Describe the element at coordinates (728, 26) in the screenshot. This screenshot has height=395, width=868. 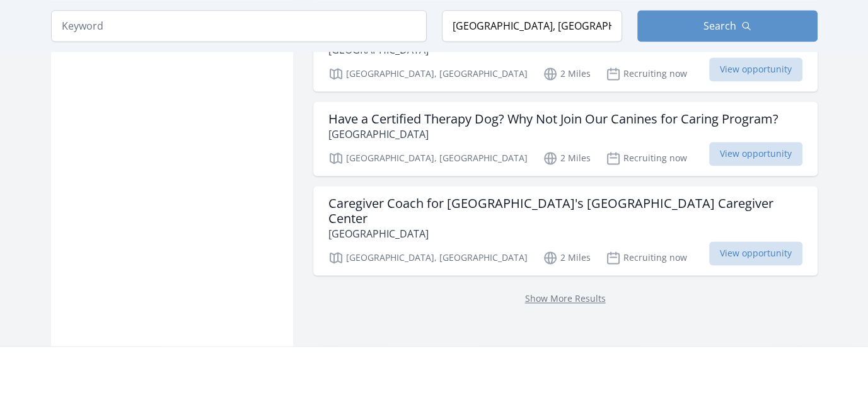
I see `button: Search` at that location.